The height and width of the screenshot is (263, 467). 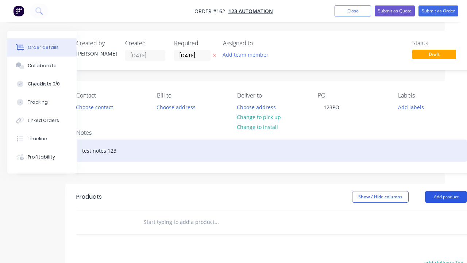 What do you see at coordinates (42, 120) in the screenshot?
I see `button: Linked Orders` at bounding box center [42, 120].